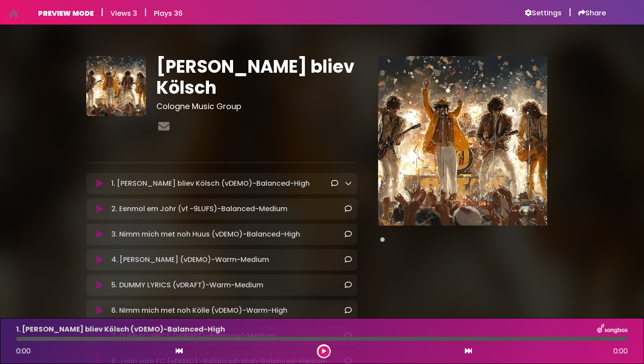 Image resolution: width=644 pixels, height=364 pixels. I want to click on h3: Cologne Music Group, so click(257, 107).